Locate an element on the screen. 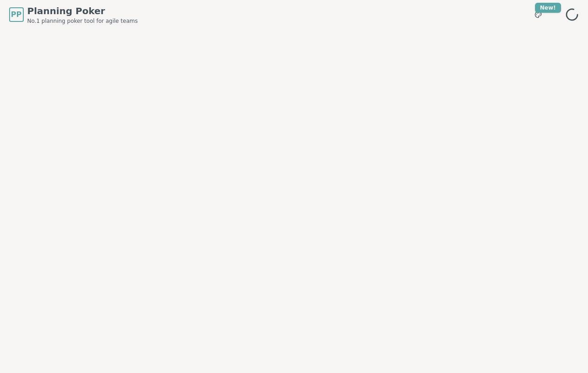 Image resolution: width=588 pixels, height=373 pixels. span: PP is located at coordinates (16, 14).